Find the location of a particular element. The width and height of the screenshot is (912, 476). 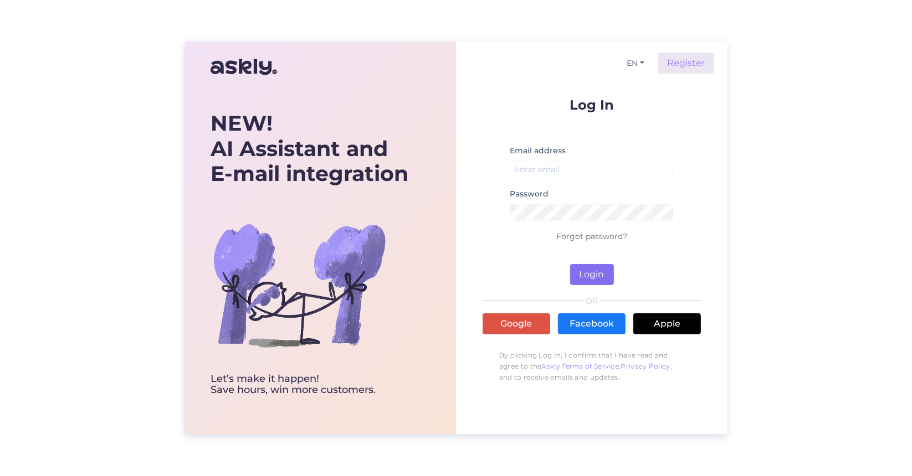

a: Askly Terms of Service is located at coordinates (581, 366).